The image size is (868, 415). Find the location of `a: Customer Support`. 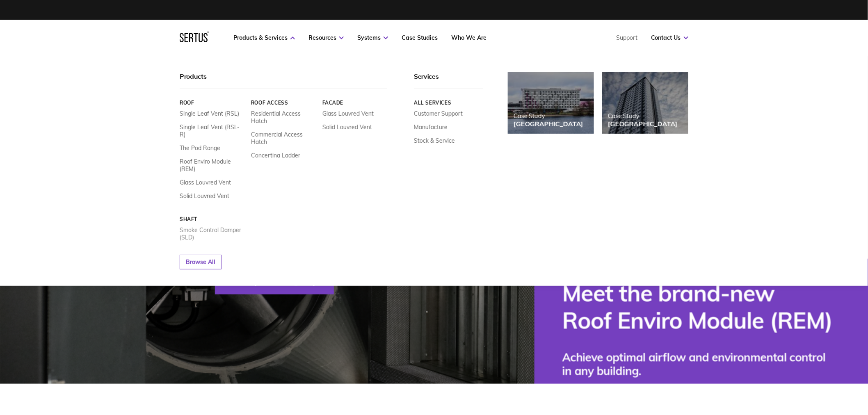

a: Customer Support is located at coordinates (438, 114).